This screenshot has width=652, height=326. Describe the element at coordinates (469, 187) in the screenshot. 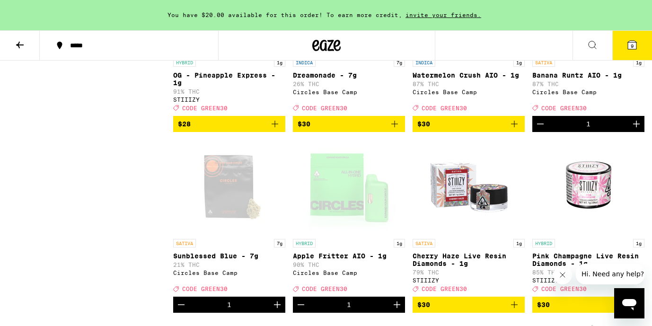

I see `img: STIIIZY - Cherry Haze Live Resin Diamonds - 1g` at that location.